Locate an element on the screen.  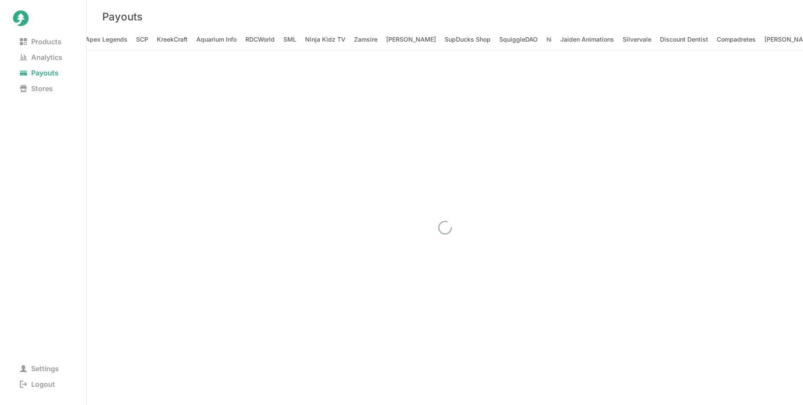
span: SupDucks Shop is located at coordinates (468, 39).